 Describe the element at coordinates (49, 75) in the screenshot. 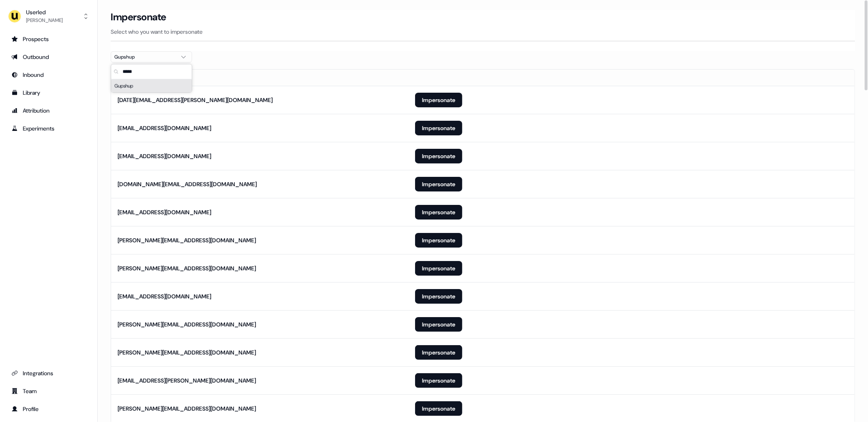

I see `div: Inbound` at that location.